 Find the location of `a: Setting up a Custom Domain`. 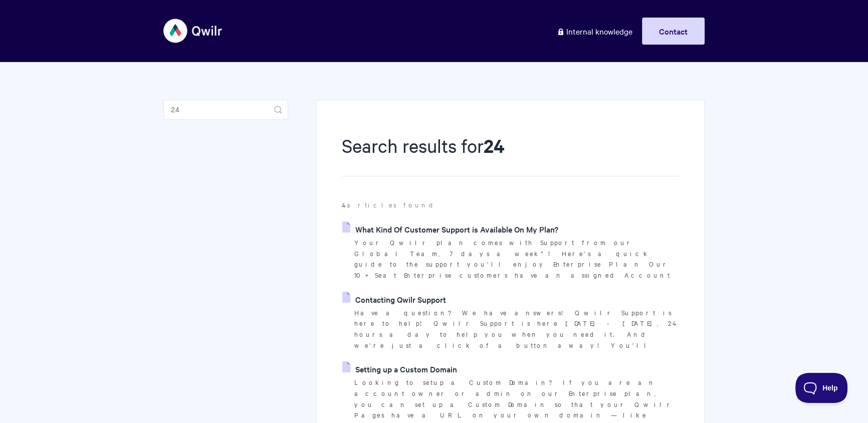

a: Setting up a Custom Domain is located at coordinates (399, 369).